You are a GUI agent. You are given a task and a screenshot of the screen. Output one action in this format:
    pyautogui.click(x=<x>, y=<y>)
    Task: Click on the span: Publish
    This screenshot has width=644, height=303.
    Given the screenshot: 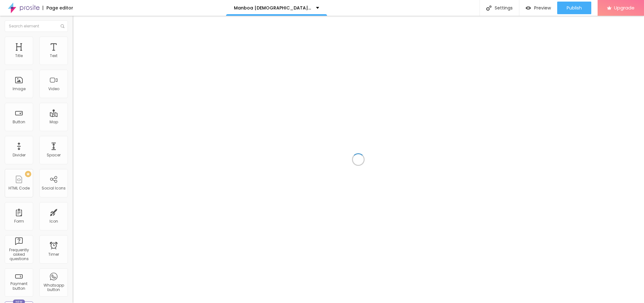 What is the action you would take?
    pyautogui.click(x=575, y=8)
    